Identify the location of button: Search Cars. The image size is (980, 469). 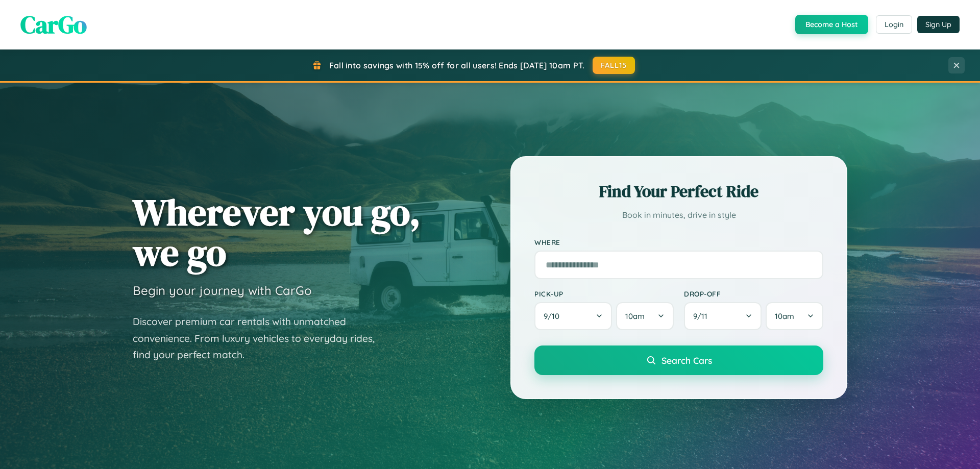
(678, 360).